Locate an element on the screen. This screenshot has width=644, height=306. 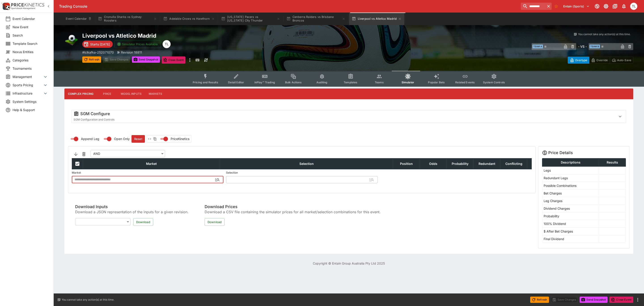
span: Bulk Actions is located at coordinates (293, 82).